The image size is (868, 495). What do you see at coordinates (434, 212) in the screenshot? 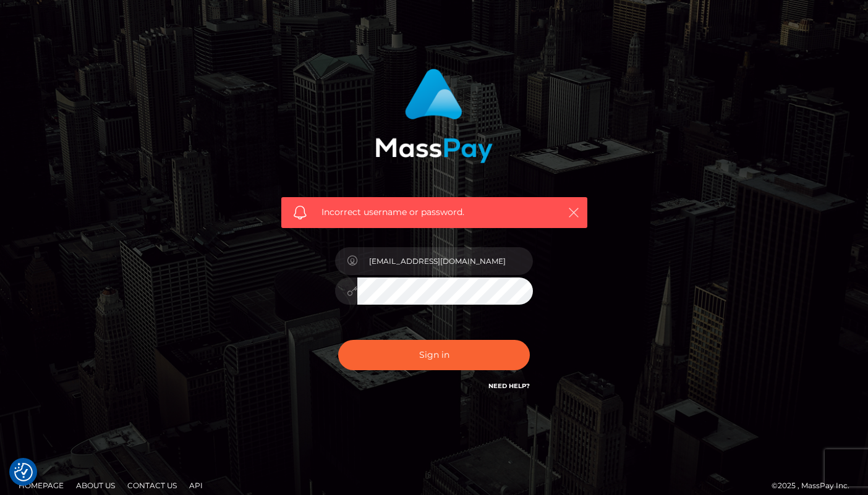
I see `span: Incorrect username or password.` at bounding box center [434, 212].